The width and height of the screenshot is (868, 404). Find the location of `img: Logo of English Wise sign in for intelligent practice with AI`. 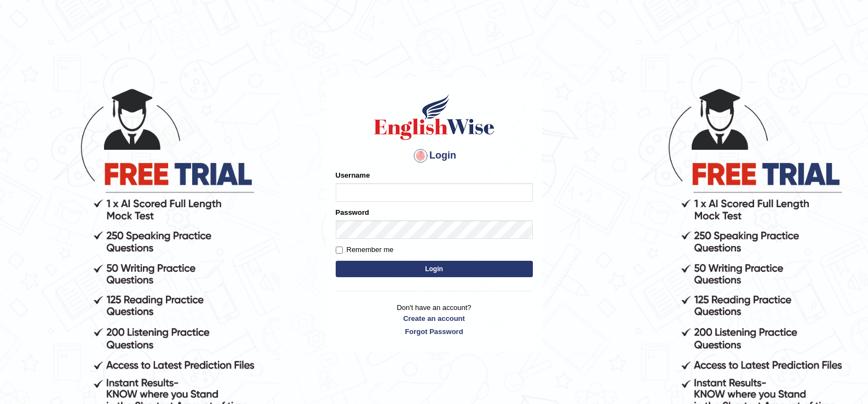

img: Logo of English Wise sign in for intelligent practice with AI is located at coordinates (434, 117).